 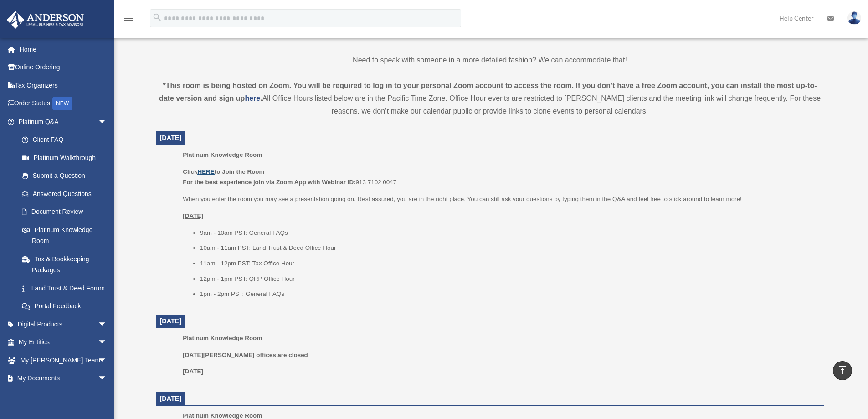 What do you see at coordinates (842, 370) in the screenshot?
I see `i: vertical_align_top` at bounding box center [842, 370].